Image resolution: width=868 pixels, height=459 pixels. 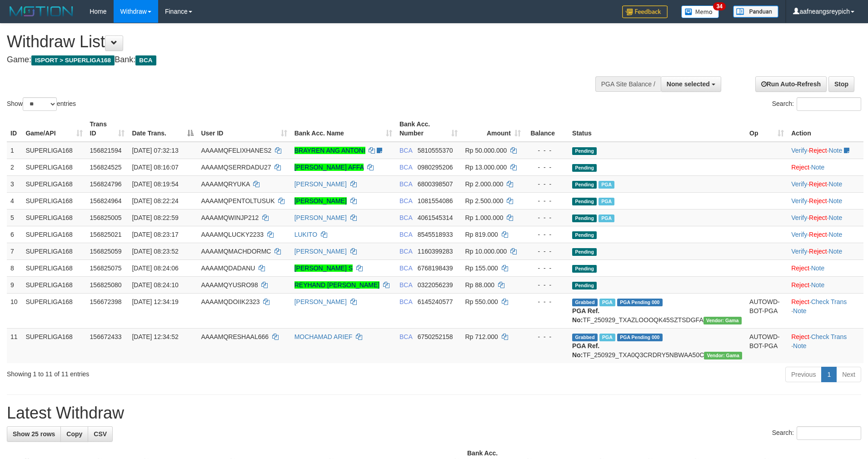 I want to click on span: 156824964, so click(x=106, y=201).